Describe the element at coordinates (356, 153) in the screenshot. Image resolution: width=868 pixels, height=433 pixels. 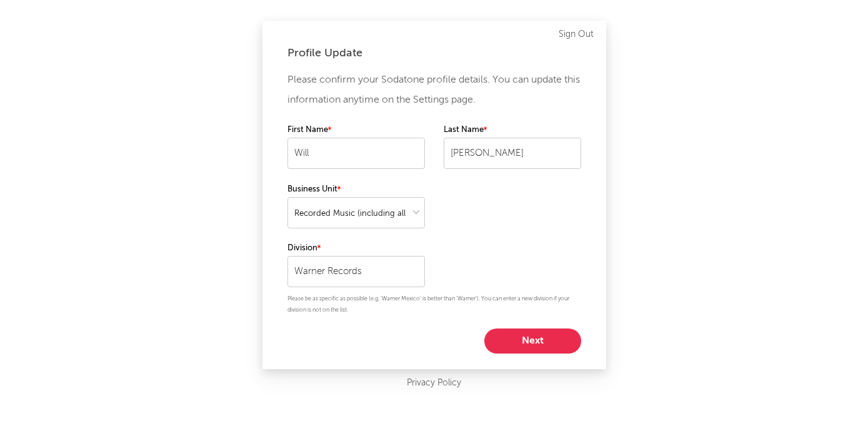
I see `input: Your first name` at that location.